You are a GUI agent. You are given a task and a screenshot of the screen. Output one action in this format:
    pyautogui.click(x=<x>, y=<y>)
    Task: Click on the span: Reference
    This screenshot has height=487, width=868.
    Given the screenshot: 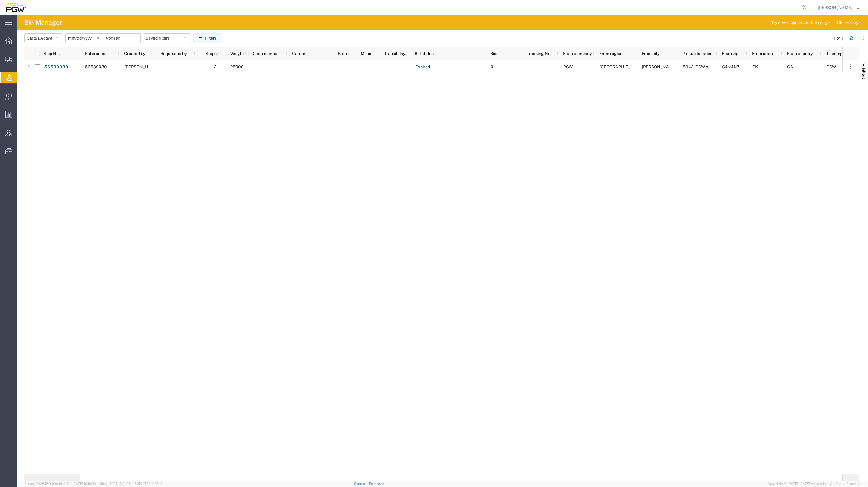 What is the action you would take?
    pyautogui.click(x=95, y=53)
    